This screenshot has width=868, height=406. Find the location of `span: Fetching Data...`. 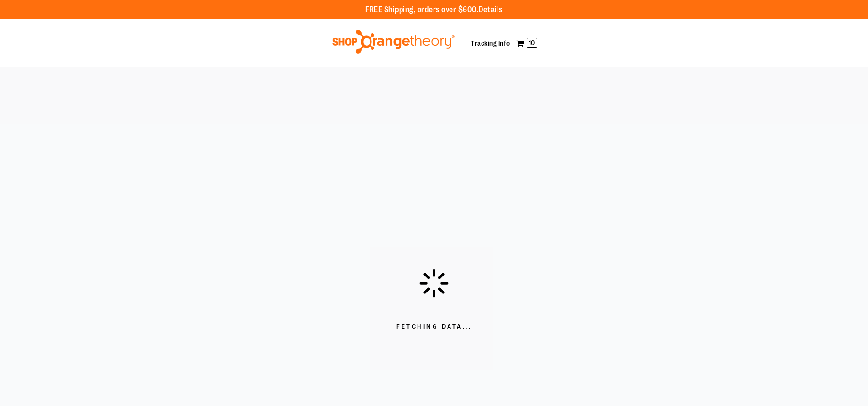

span: Fetching Data... is located at coordinates (434, 327).